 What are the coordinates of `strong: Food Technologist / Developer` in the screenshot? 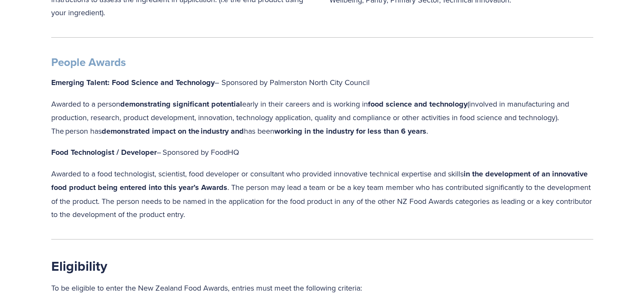 It's located at (103, 152).